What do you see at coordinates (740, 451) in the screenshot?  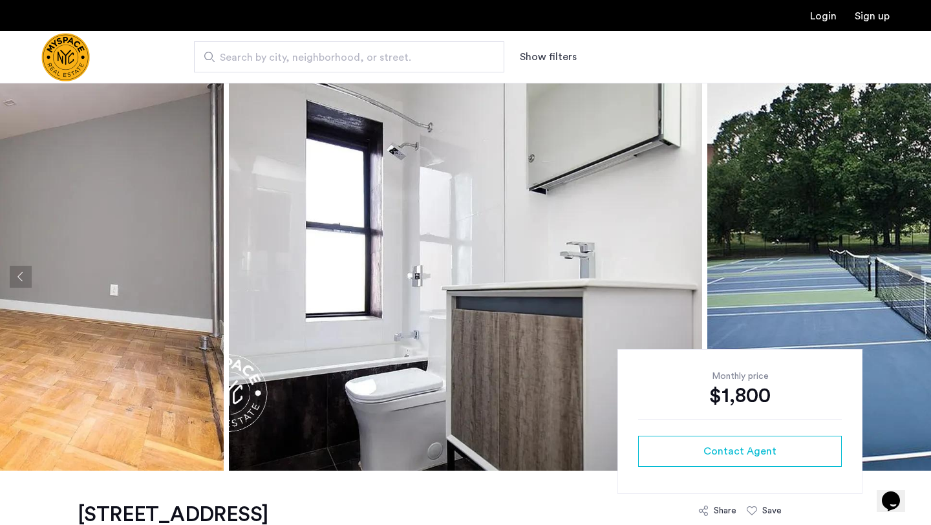 I see `span: Contact Agent` at bounding box center [740, 451].